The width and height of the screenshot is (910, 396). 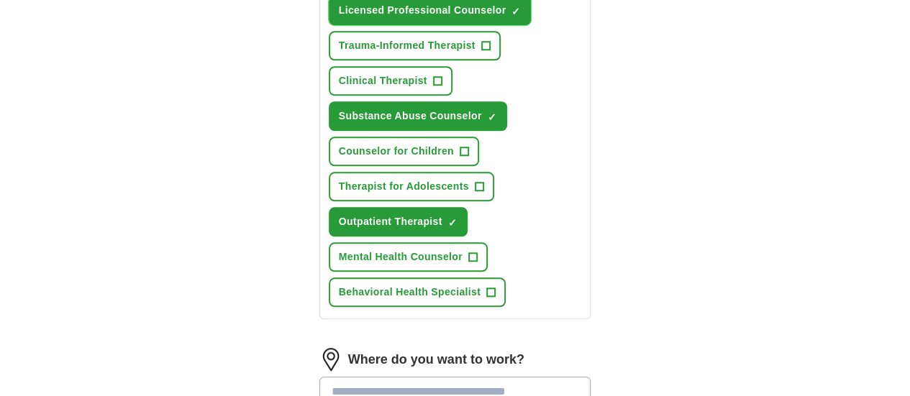 I want to click on button: Outpatient Therapist✓, so click(x=398, y=222).